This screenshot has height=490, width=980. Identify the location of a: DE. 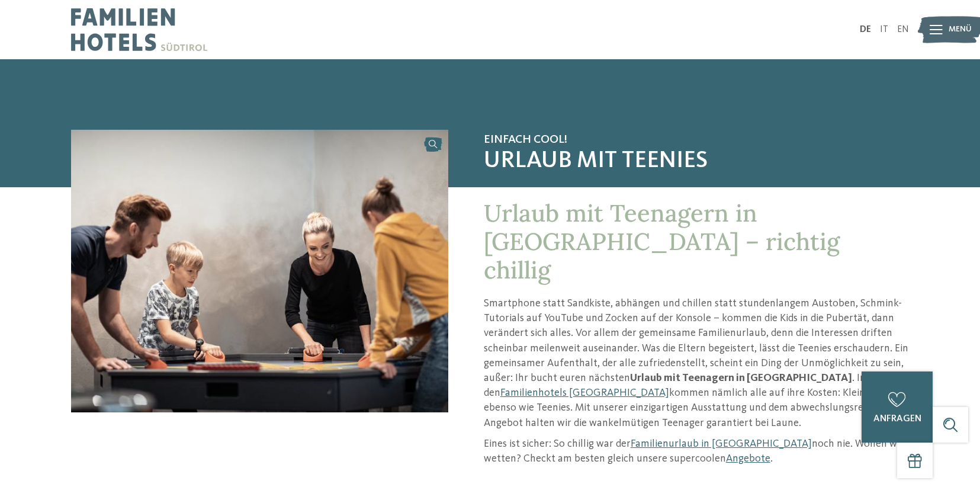
(865, 29).